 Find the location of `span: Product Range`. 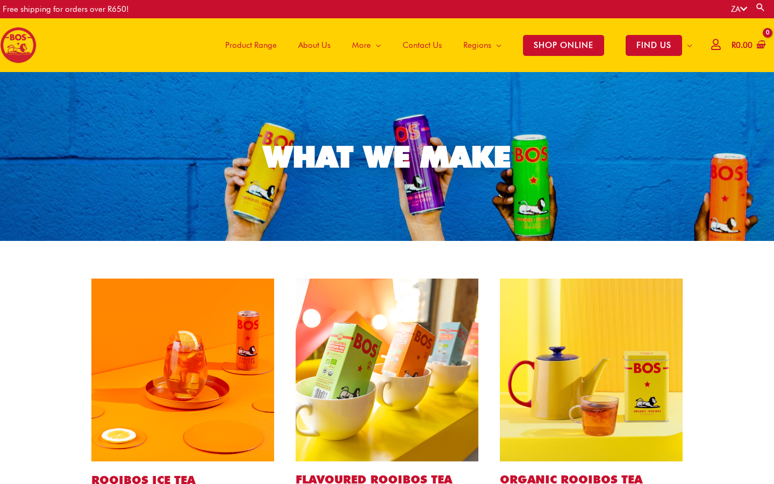

span: Product Range is located at coordinates (251, 45).